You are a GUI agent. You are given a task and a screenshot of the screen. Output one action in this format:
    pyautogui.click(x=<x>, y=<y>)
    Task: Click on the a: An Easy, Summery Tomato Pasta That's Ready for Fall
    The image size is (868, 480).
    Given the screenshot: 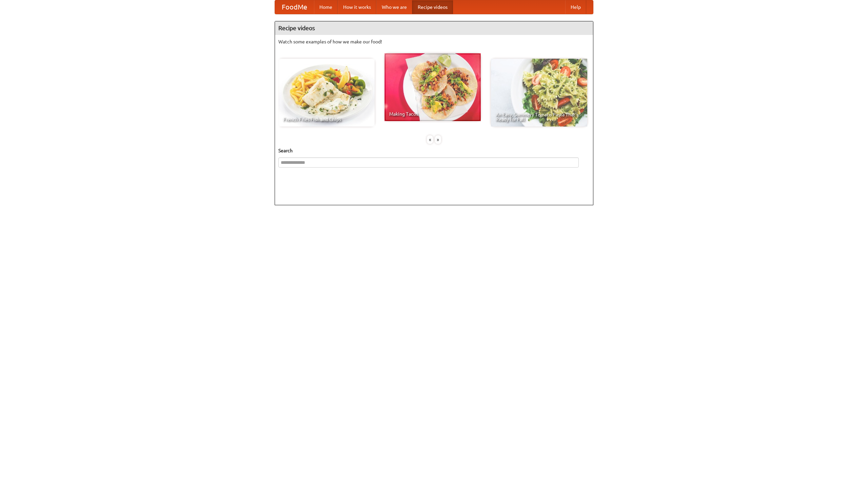 What is the action you would take?
    pyautogui.click(x=539, y=93)
    